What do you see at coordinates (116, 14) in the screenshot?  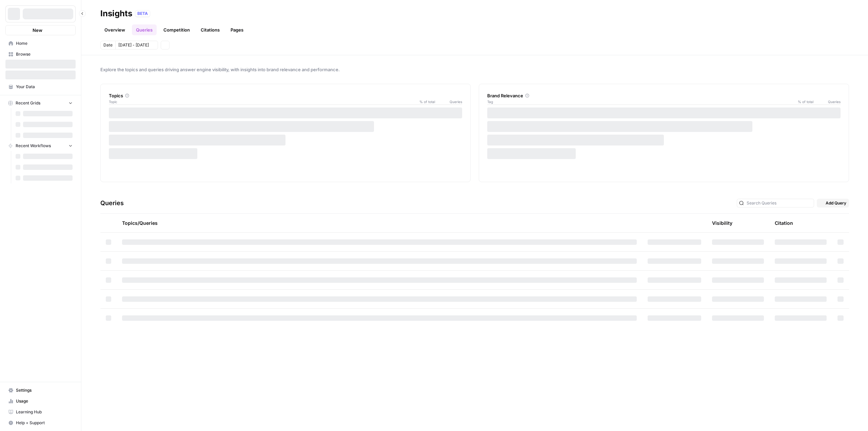 I see `div: Insights` at bounding box center [116, 14].